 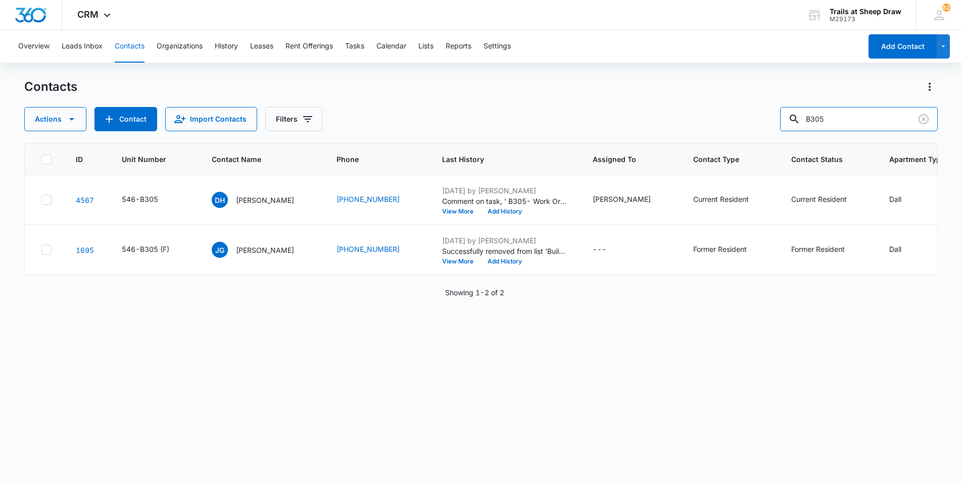 I want to click on span: CRM, so click(x=88, y=14).